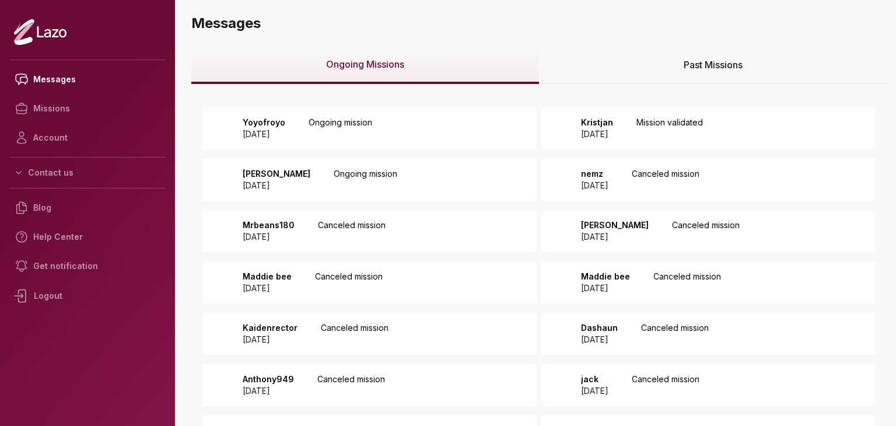 The image size is (896, 426). Describe the element at coordinates (599, 328) in the screenshot. I see `p: Dashaun` at that location.